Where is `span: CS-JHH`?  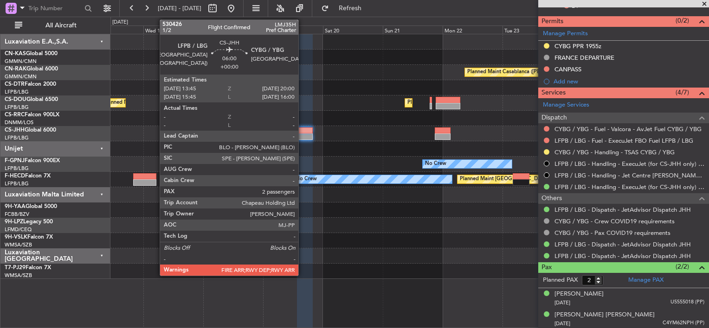
span: CS-JHH is located at coordinates (14, 130).